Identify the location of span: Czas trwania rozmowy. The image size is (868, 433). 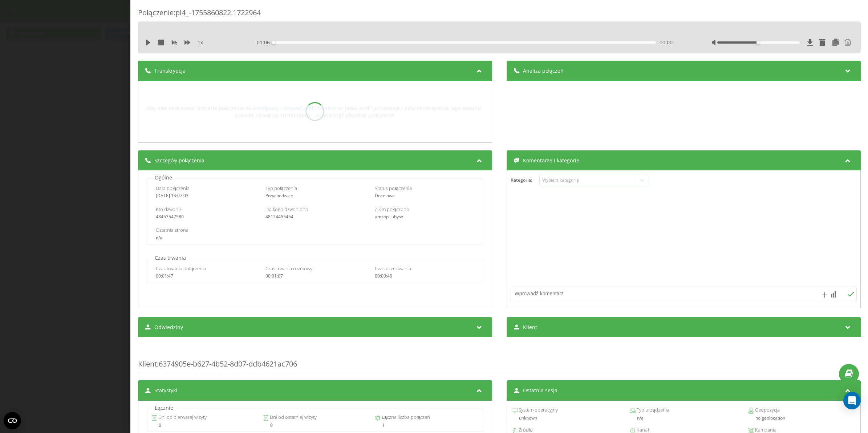
(288, 268).